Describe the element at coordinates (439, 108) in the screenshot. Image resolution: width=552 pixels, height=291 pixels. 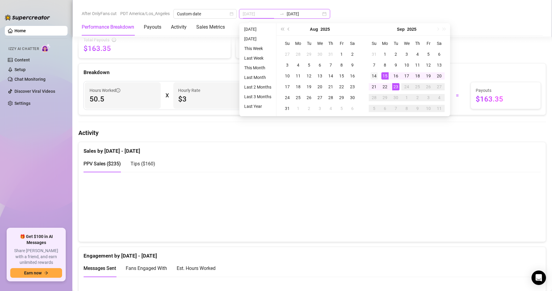
I see `td: 2025-10-11` at that location.